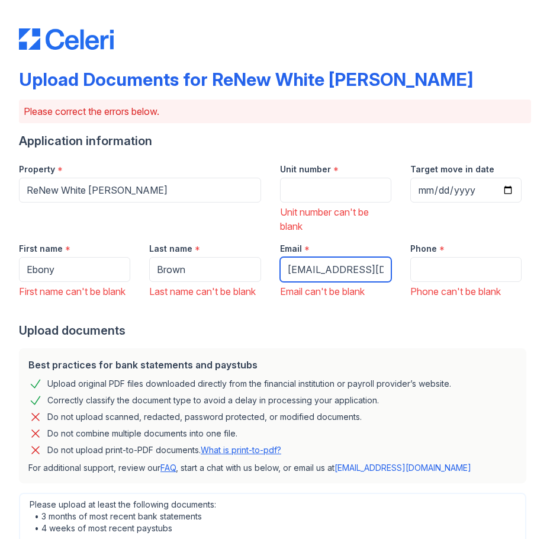 The height and width of the screenshot is (539, 550). I want to click on div: Application information, so click(275, 141).